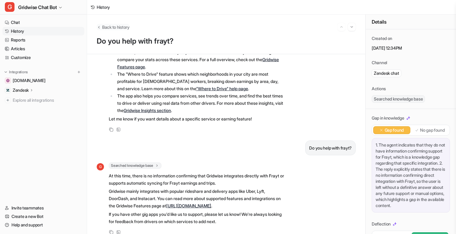  What do you see at coordinates (8, 90) in the screenshot?
I see `img: Zendesk` at bounding box center [8, 90].